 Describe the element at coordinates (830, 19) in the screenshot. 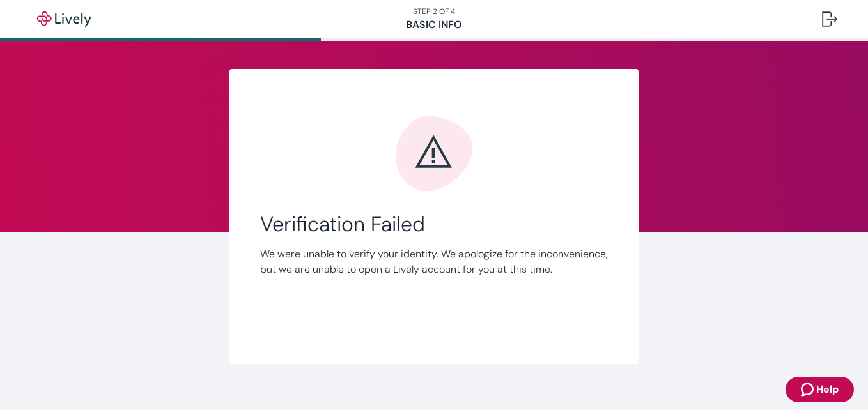

I see `button: Log out` at that location.